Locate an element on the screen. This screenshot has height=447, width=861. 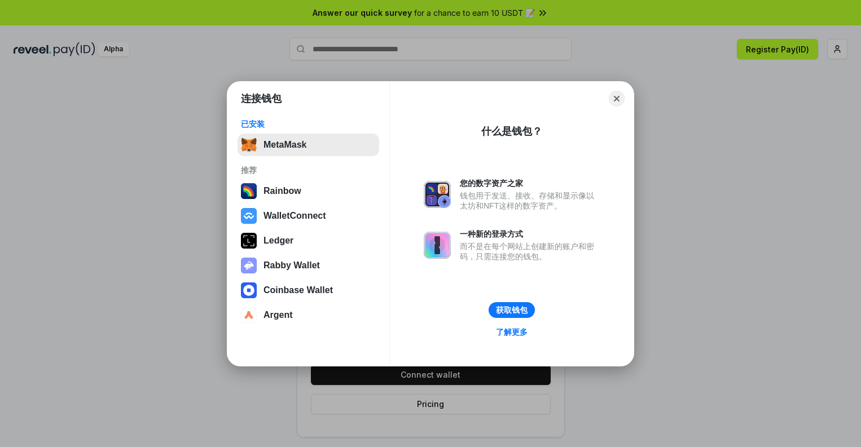
div: 推荐 is located at coordinates (308, 170).